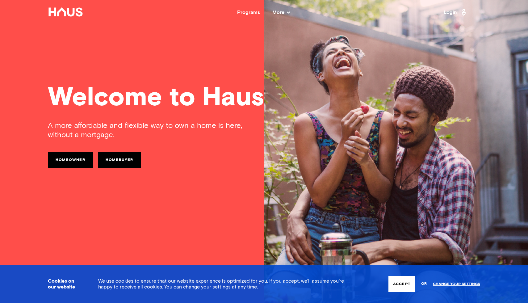  Describe the element at coordinates (156, 130) in the screenshot. I see `div: A more affordable and flexible way to own a home is here, without a mortgage.` at that location.